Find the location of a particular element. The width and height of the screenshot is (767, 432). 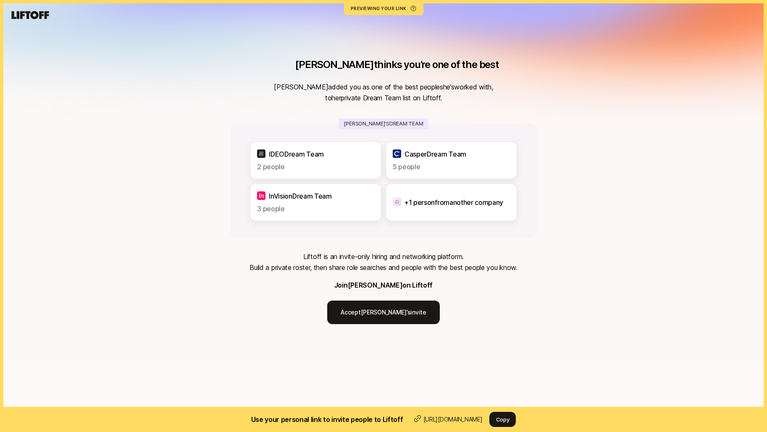

img: IDEO is located at coordinates (261, 154).